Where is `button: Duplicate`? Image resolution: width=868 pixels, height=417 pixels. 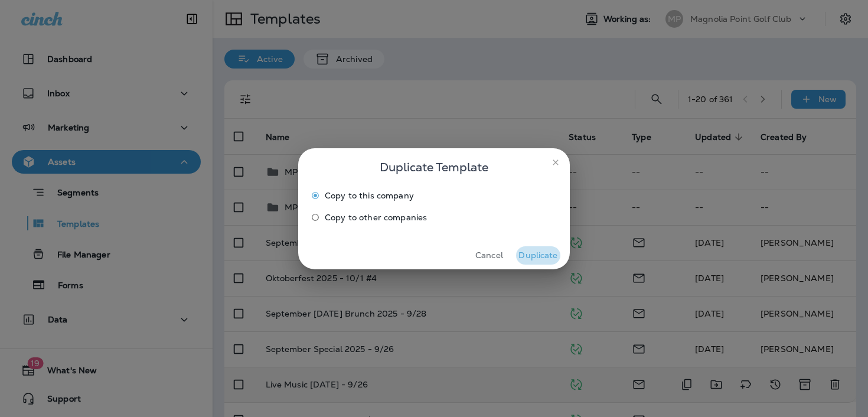
button: Duplicate is located at coordinates (538, 255).